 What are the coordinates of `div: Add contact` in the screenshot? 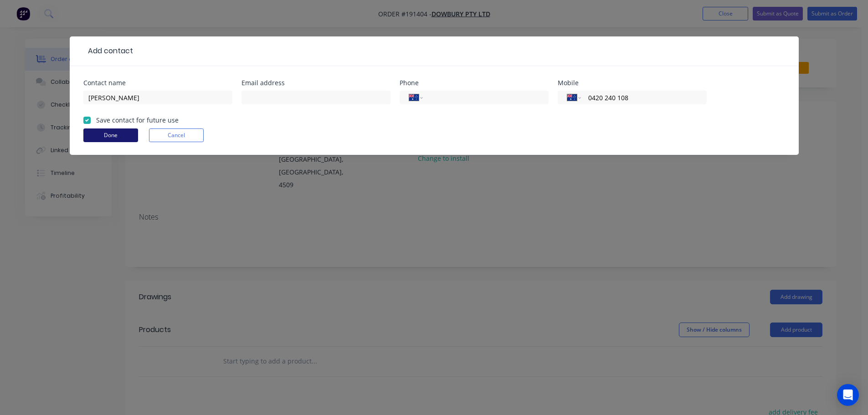 It's located at (108, 51).